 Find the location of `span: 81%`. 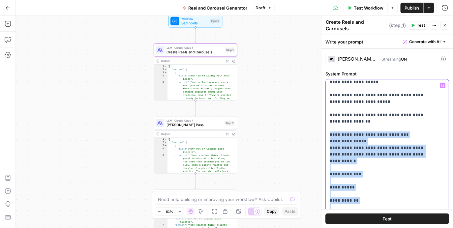

span: 81% is located at coordinates (169, 211).